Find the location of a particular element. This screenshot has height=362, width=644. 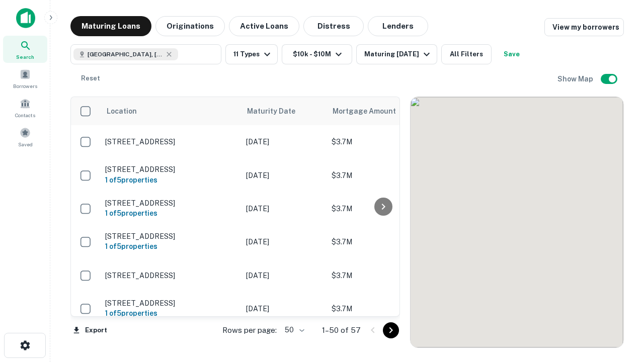

img: capitalize-icon.png is located at coordinates (26, 18).